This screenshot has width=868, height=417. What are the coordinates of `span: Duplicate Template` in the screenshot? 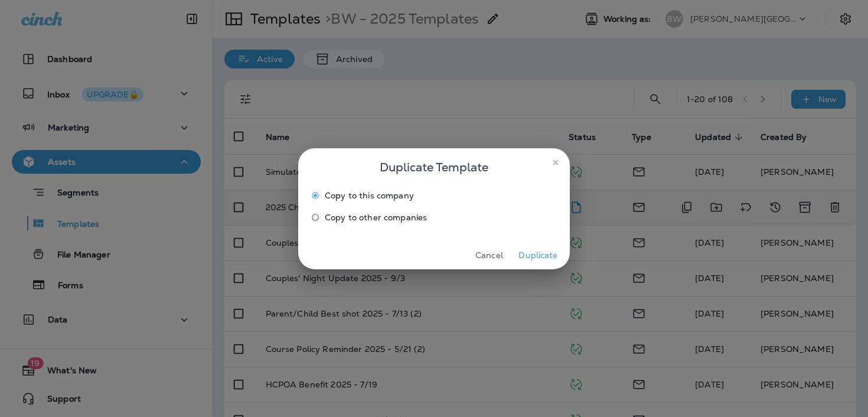 It's located at (434, 167).